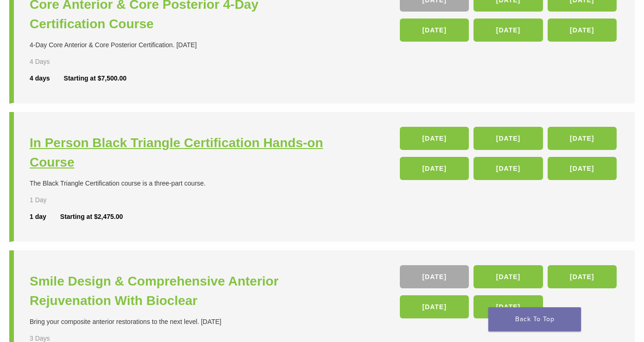 This screenshot has height=342, width=644. What do you see at coordinates (51, 61) in the screenshot?
I see `div: 4 Days` at bounding box center [51, 61].